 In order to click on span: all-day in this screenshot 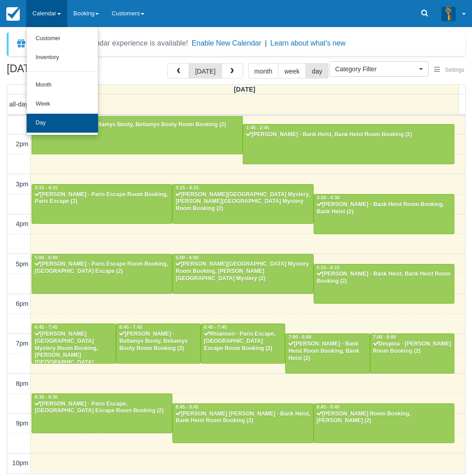, I will do `click(19, 105)`.